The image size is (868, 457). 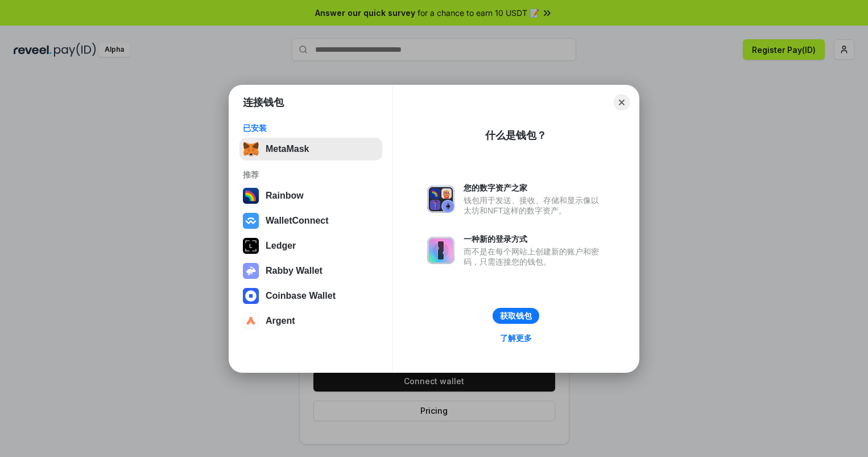 I want to click on h1: 连接钱包, so click(x=263, y=102).